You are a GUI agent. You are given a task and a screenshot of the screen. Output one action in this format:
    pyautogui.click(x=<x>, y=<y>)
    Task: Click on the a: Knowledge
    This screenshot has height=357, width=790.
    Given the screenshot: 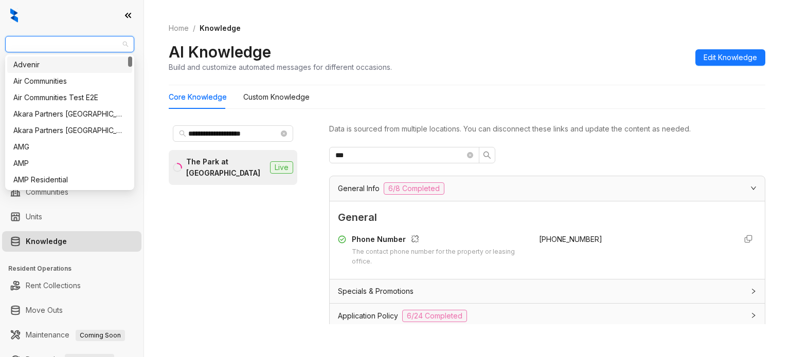 What is the action you would take?
    pyautogui.click(x=46, y=242)
    